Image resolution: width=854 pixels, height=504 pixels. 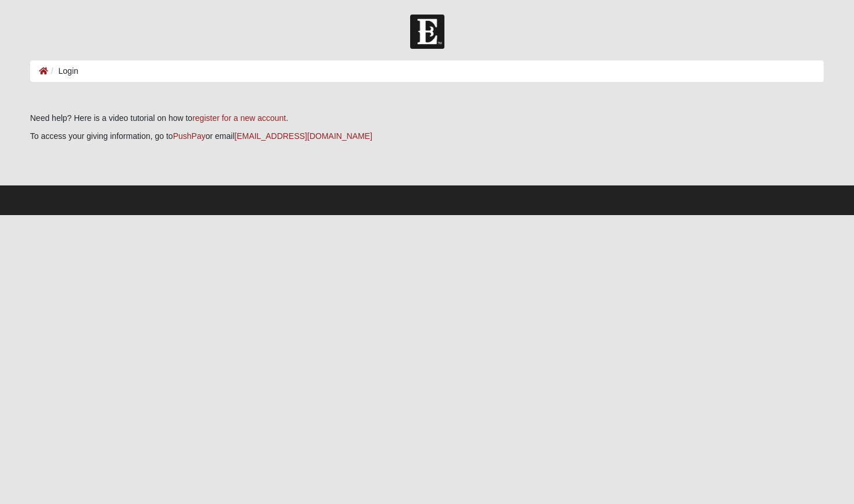 I want to click on p: Need help? Here is a video tutorial on how to ., so click(x=427, y=118).